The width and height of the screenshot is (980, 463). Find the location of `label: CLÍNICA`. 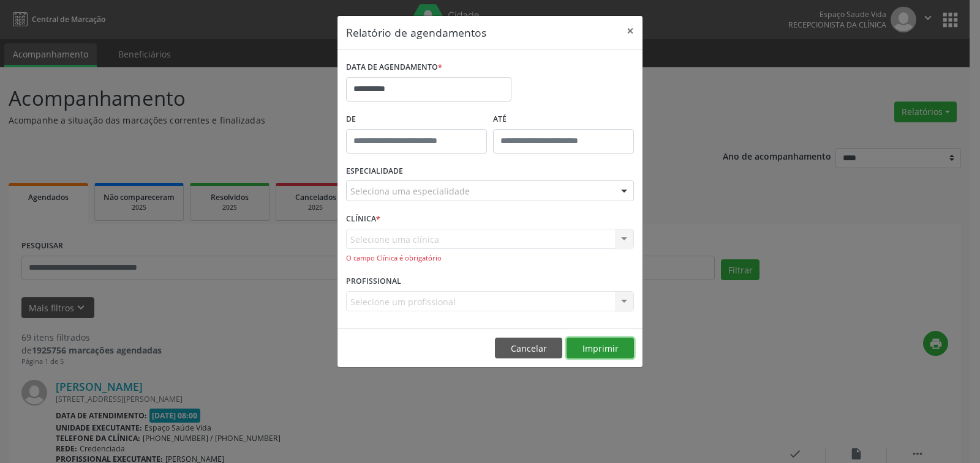

label: CLÍNICA is located at coordinates (363, 219).